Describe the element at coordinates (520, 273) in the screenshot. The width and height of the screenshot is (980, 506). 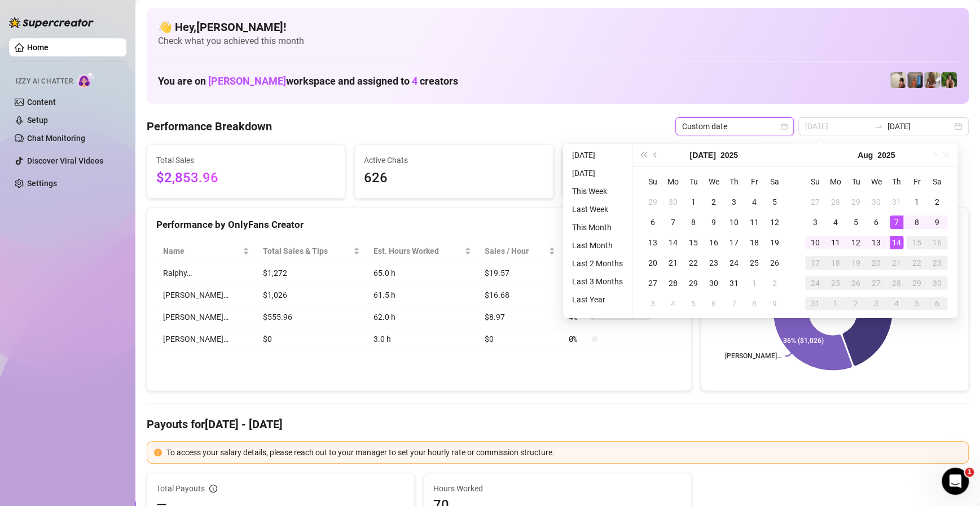
I see `td: $19.57` at that location.